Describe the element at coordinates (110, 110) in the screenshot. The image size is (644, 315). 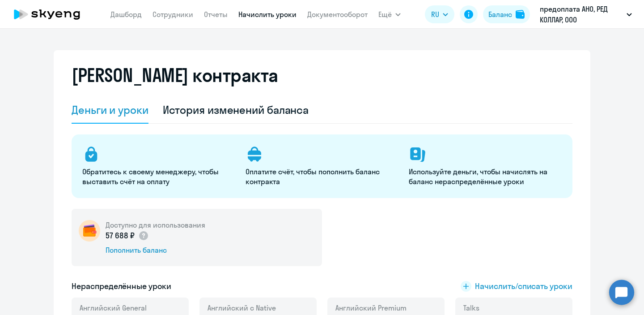
I see `div: Деньги и уроки` at that location.